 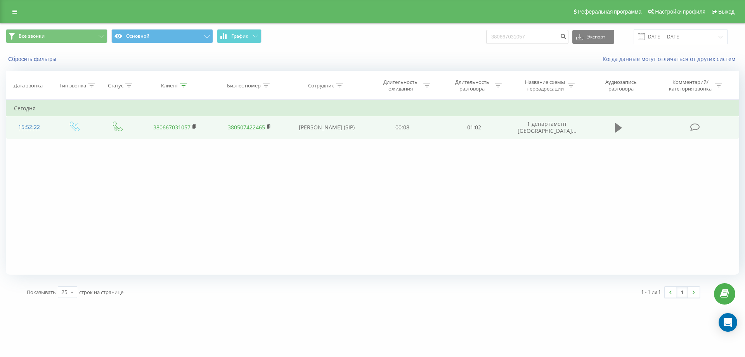 What do you see at coordinates (321, 85) in the screenshot?
I see `div: Сотрудник` at bounding box center [321, 85].